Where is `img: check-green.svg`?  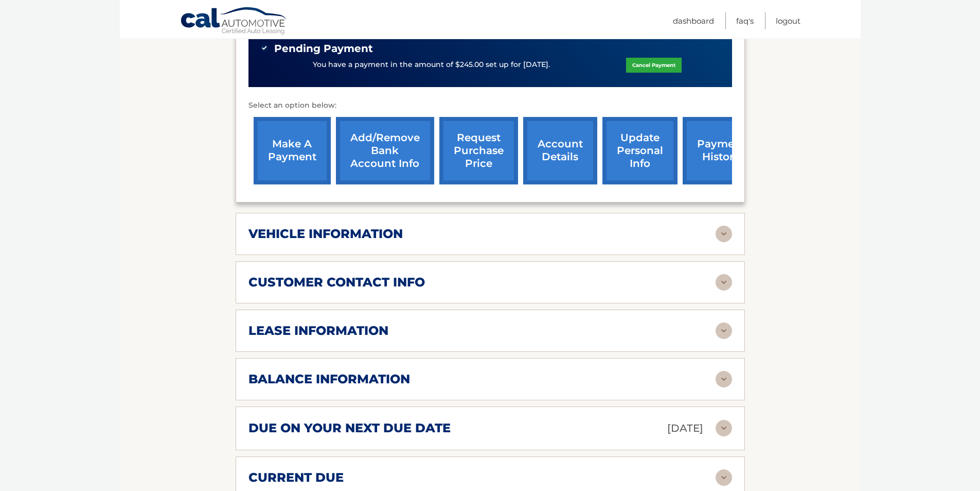 img: check-green.svg is located at coordinates (265, 48).